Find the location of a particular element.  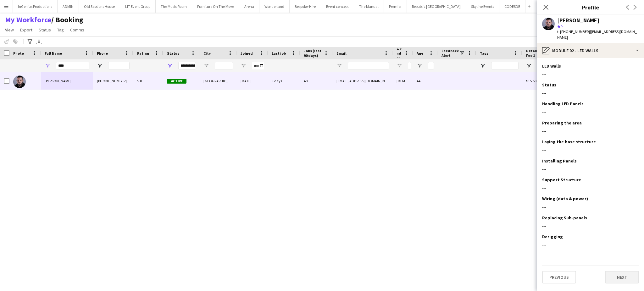

button: Bespoke-Hire is located at coordinates (306, 6).